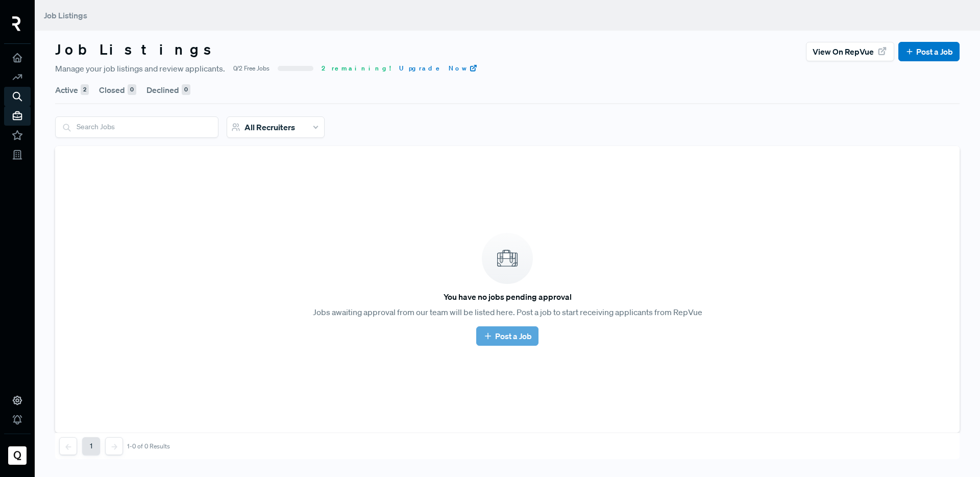 This screenshot has width=980, height=477. I want to click on button: Next, so click(114, 446).